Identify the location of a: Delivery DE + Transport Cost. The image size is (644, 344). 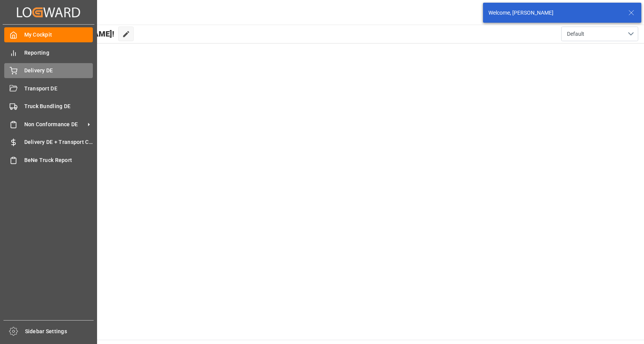
(49, 142).